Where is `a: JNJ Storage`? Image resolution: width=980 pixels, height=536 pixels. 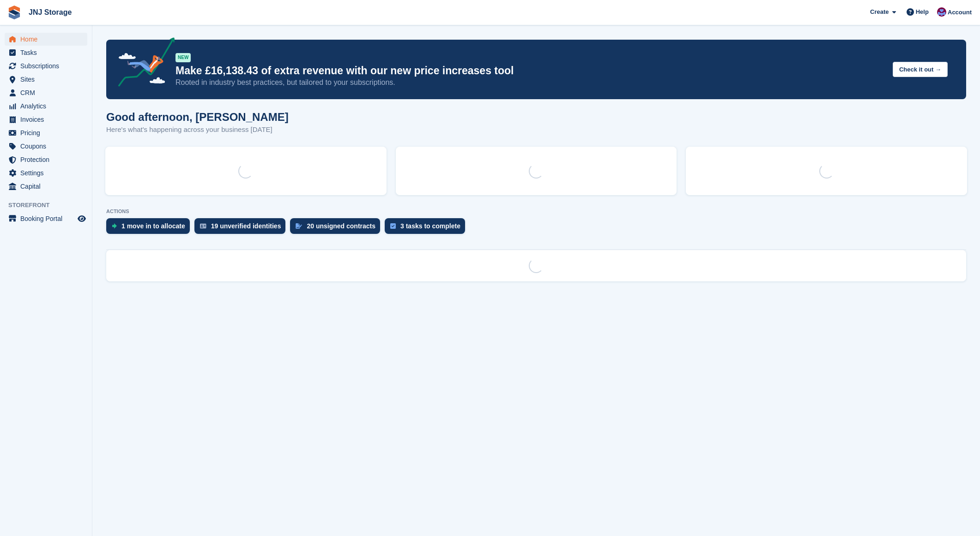 a: JNJ Storage is located at coordinates (50, 12).